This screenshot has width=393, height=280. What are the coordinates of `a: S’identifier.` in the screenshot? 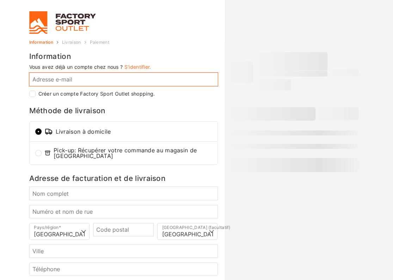 It's located at (138, 67).